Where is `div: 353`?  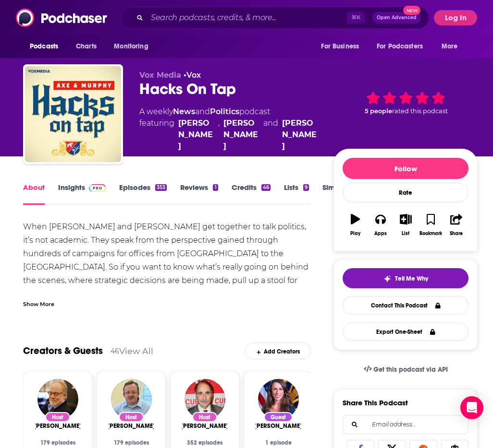
div: 353 is located at coordinates (161, 188).